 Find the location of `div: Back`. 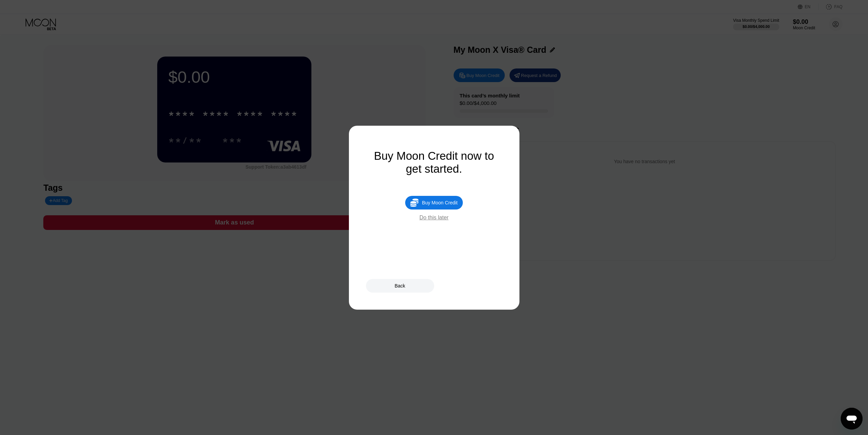

div: Back is located at coordinates (400, 286).